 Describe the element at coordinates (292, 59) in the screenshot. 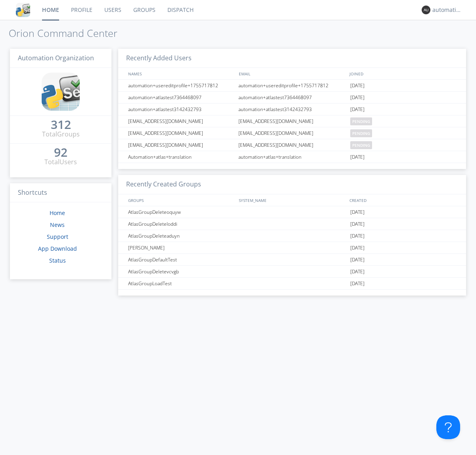

I see `h3: Recently Added Users` at that location.